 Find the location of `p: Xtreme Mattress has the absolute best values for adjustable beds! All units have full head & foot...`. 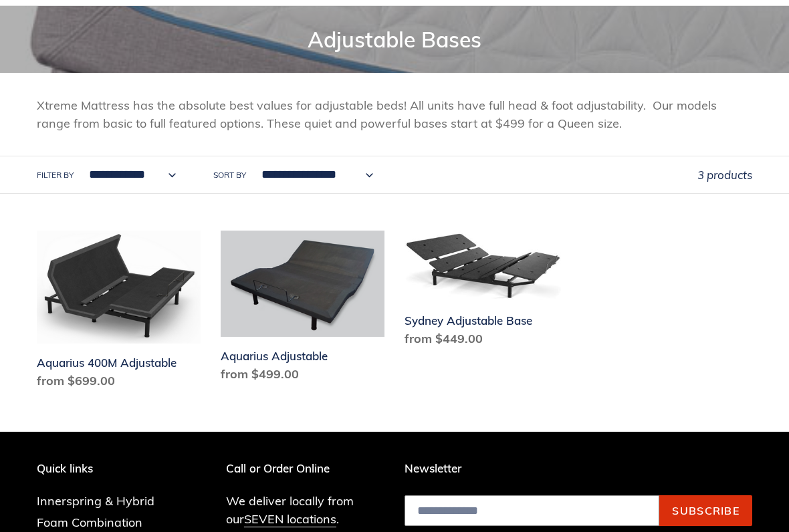

p: Xtreme Mattress has the absolute best values for adjustable beds! All units have full head & foot... is located at coordinates (394, 114).